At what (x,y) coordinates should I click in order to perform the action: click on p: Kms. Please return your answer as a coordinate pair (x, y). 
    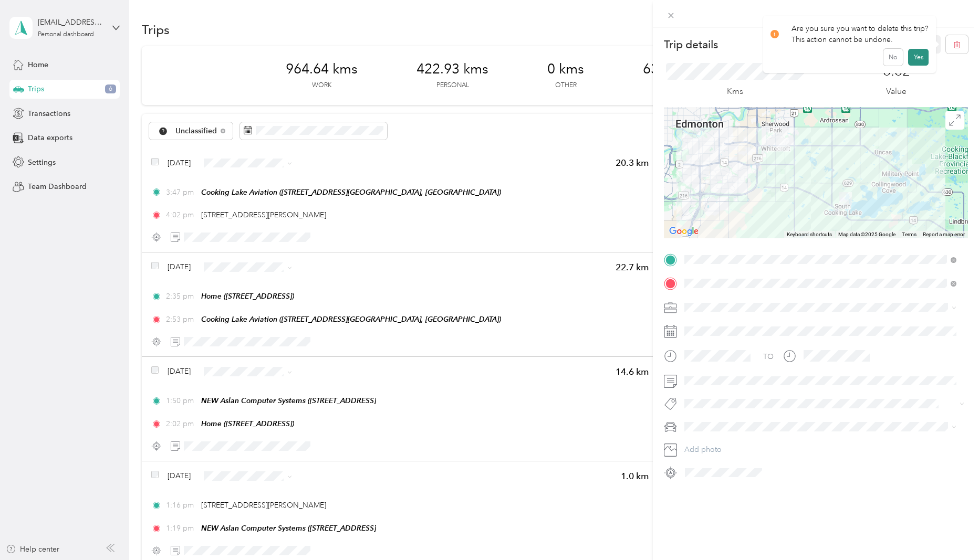
    Looking at the image, I should click on (735, 91).